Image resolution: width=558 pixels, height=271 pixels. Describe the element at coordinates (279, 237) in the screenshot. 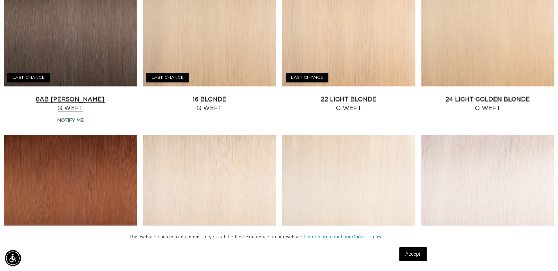

I see `p: This website uses cookies to ensure you get the best experience on our website.` at that location.